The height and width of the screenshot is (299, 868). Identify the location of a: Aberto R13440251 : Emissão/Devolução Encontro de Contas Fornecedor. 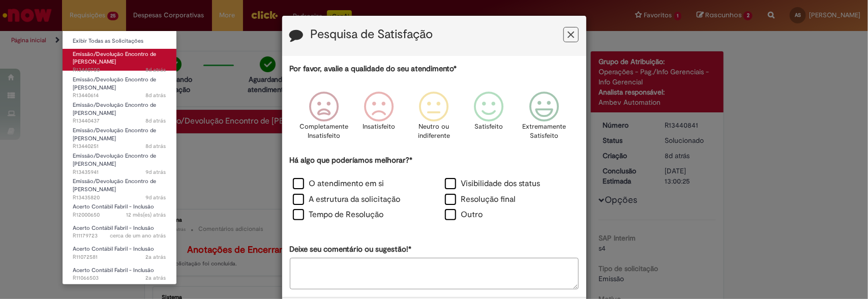
(120, 136).